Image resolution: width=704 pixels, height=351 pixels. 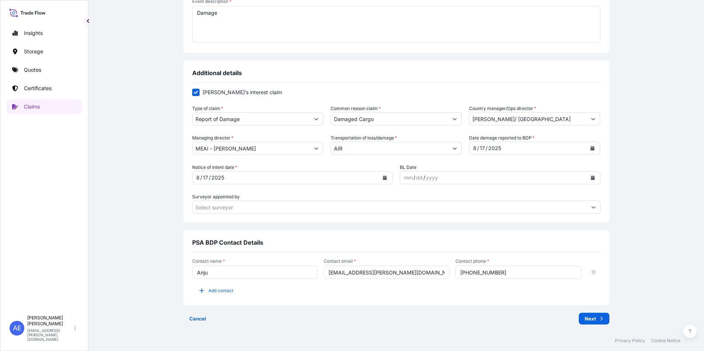 I want to click on span: Contact phone, so click(x=518, y=261).